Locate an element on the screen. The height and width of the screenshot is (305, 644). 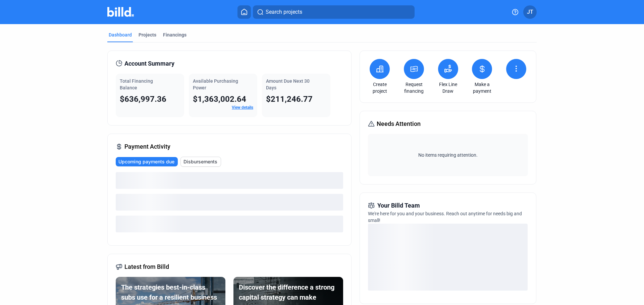
span: Account Summary is located at coordinates (149, 64).